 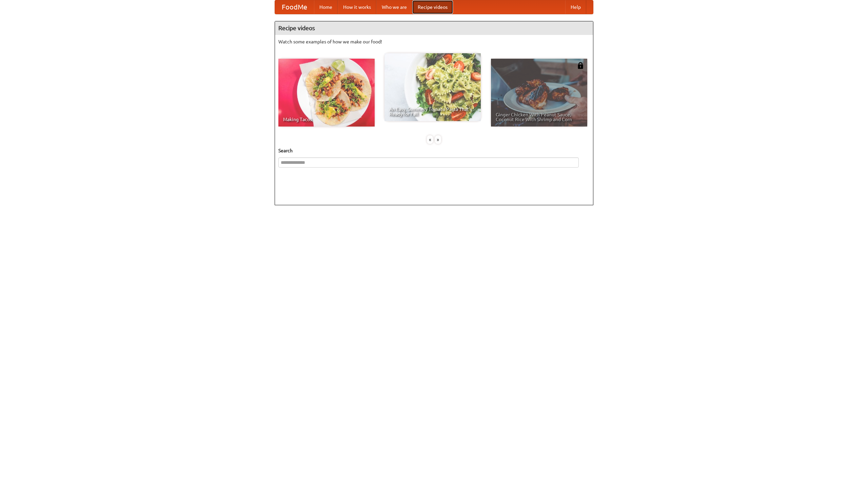 I want to click on a: Recipe videos, so click(x=433, y=7).